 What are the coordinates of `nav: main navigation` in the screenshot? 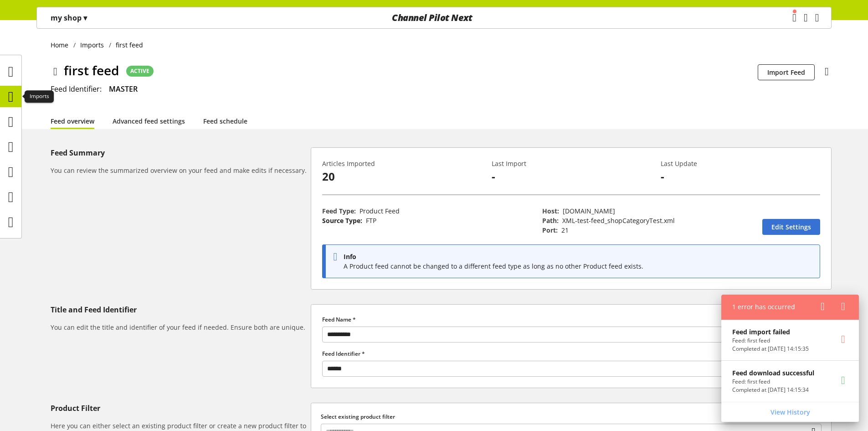 It's located at (434, 18).